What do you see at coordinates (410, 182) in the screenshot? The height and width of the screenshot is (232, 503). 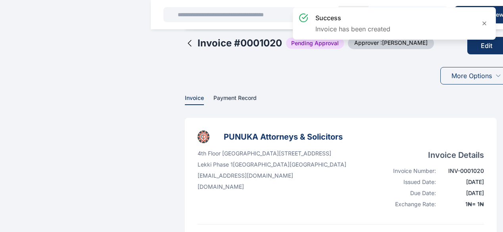 I see `div: Issued Date:` at bounding box center [410, 182].